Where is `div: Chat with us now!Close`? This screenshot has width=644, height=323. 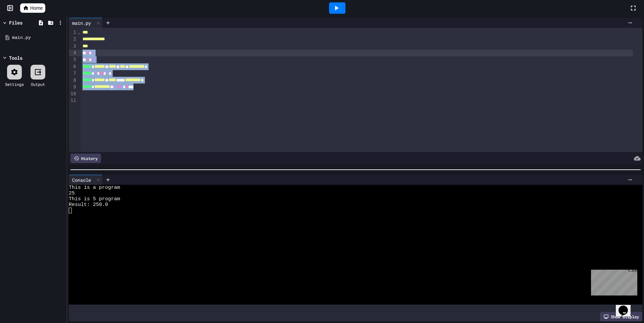
div: Chat with us now!Close is located at coordinates (24, 23).